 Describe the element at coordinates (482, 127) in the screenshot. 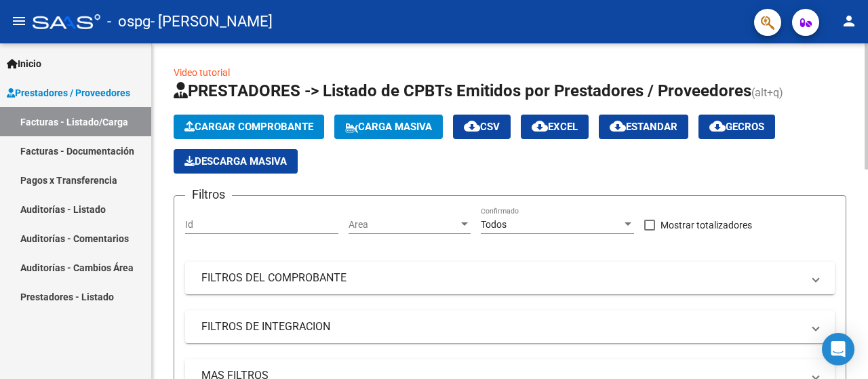

I see `span: CSV` at that location.